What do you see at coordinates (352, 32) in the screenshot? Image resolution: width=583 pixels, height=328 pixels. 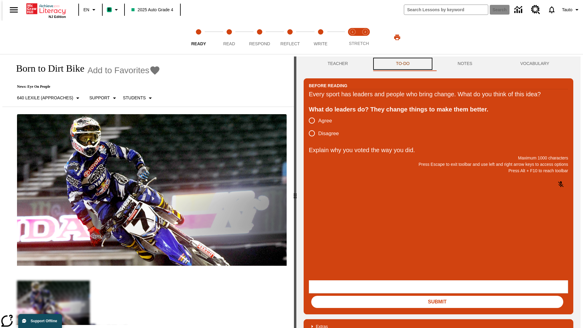 I see `text: 1` at bounding box center [352, 32].